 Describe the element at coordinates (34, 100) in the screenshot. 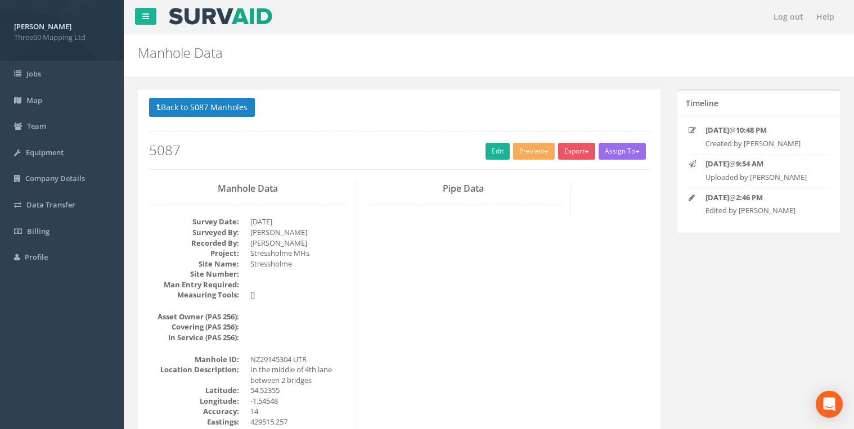

I see `span: Map` at that location.